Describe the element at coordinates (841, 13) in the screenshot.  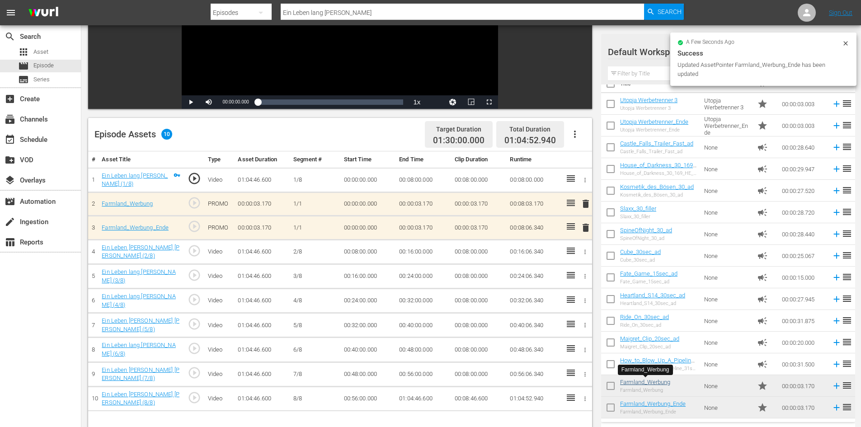
I see `a: Sign Out` at that location.